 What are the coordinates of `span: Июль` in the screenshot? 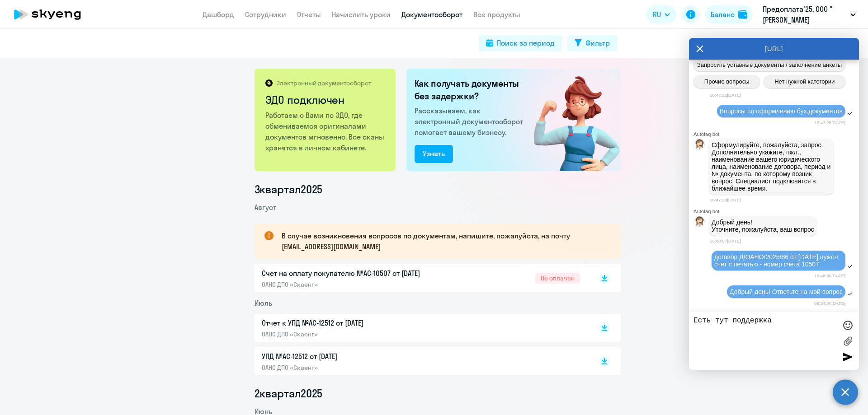 It's located at (263, 303).